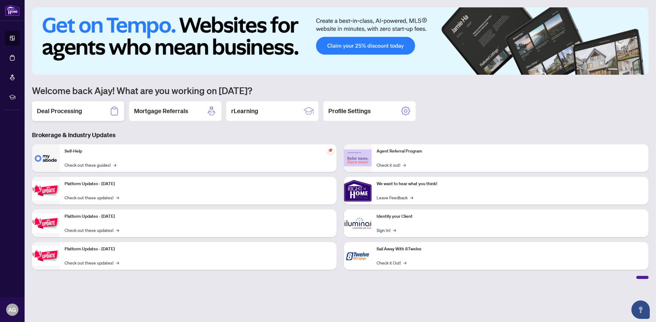  Describe the element at coordinates (636, 70) in the screenshot. I see `button: 5` at that location.